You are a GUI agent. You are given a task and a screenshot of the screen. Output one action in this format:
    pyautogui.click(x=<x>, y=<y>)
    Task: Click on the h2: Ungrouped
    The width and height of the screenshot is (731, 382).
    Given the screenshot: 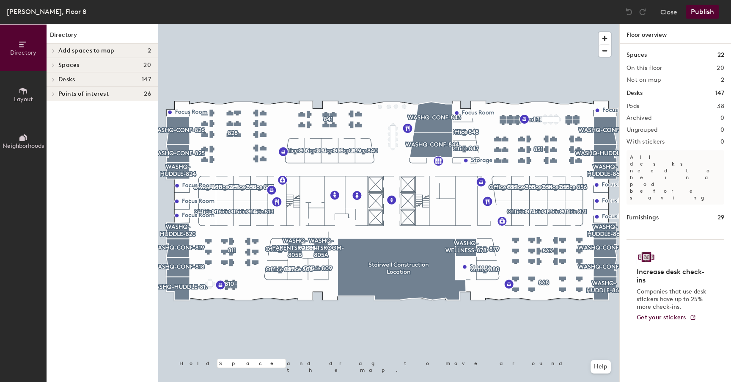 What is the action you would take?
    pyautogui.click(x=642, y=130)
    